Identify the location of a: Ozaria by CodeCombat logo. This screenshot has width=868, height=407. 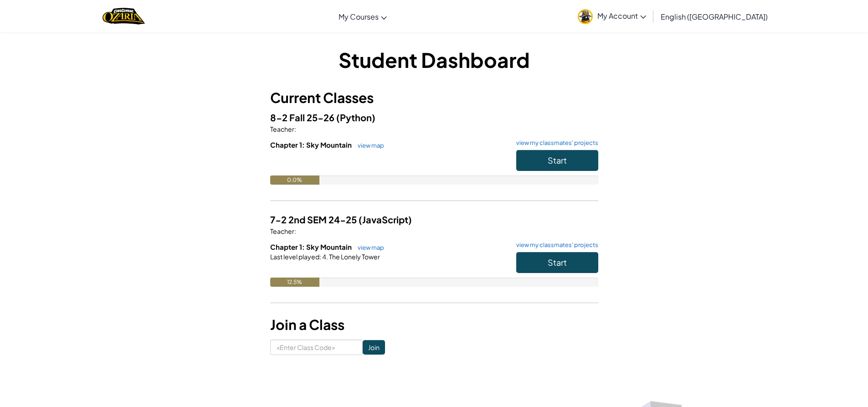
(124, 16).